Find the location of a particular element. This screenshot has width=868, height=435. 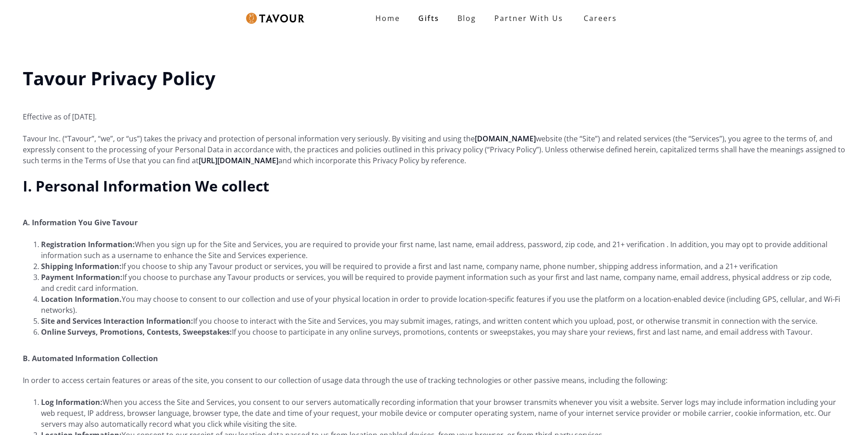

strong: A. Information You Give Tavour is located at coordinates (80, 222).